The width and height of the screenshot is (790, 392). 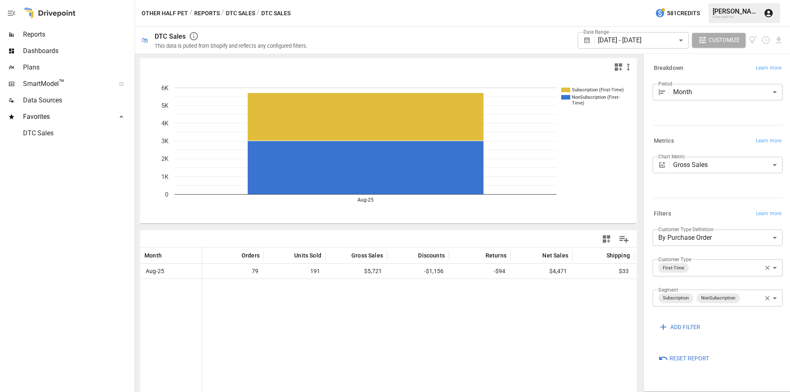 I want to click on span: 79, so click(x=255, y=271).